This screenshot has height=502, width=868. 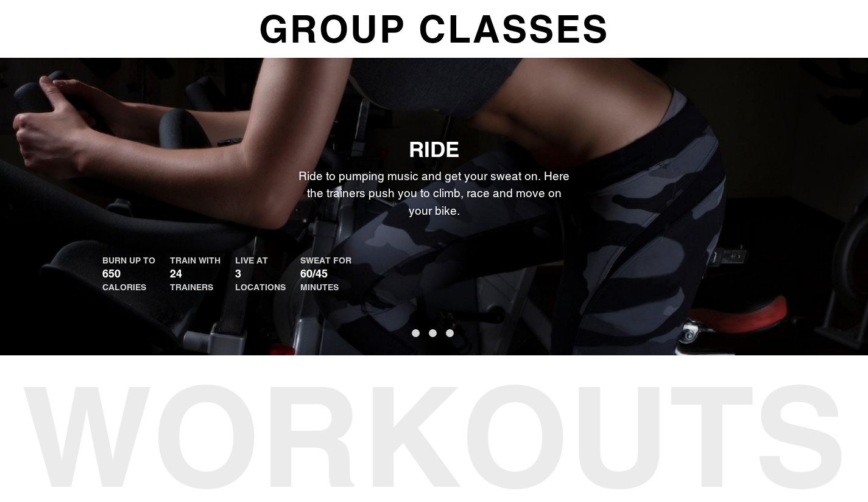 I want to click on div: CALORIES, so click(x=128, y=287).